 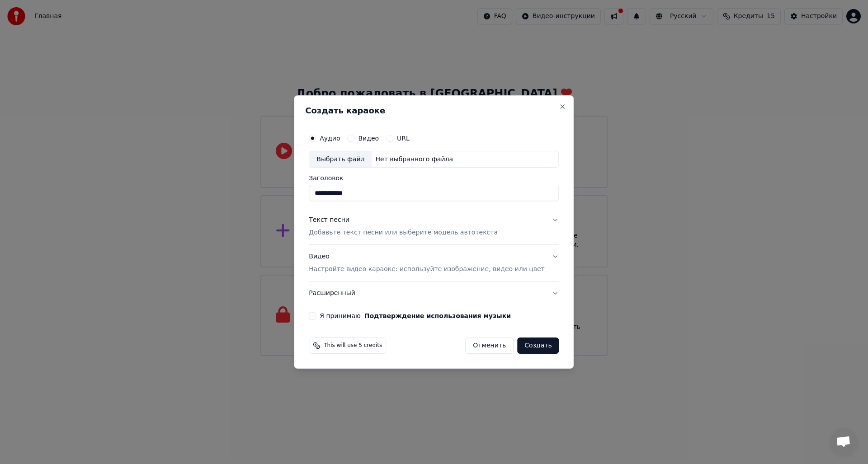 What do you see at coordinates (414, 159) in the screenshot?
I see `div: Нет выбранного файла` at bounding box center [414, 159].